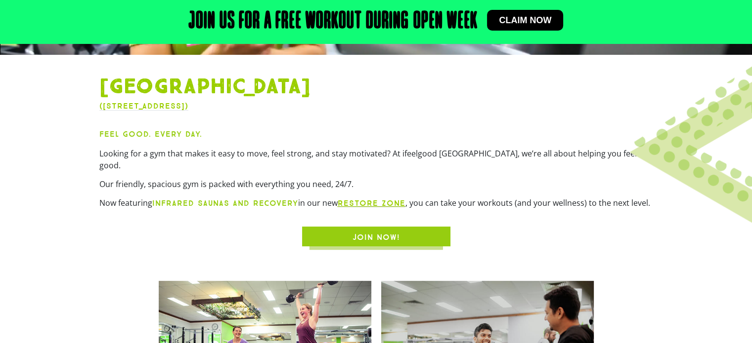  What do you see at coordinates (376, 237) in the screenshot?
I see `a: JOIN NOW!` at bounding box center [376, 237].